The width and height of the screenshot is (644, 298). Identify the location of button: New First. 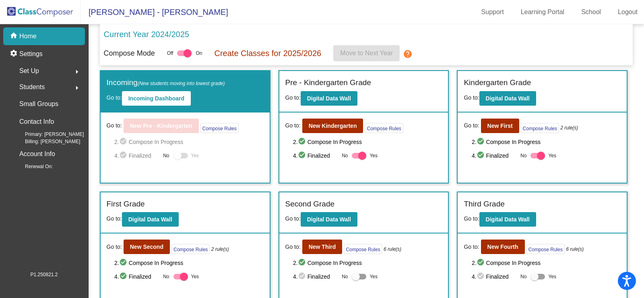
(500, 126).